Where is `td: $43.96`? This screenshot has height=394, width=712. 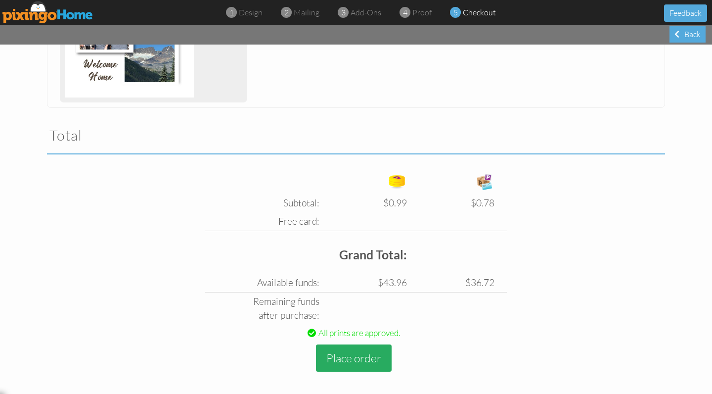 td: $43.96 is located at coordinates (365, 283).